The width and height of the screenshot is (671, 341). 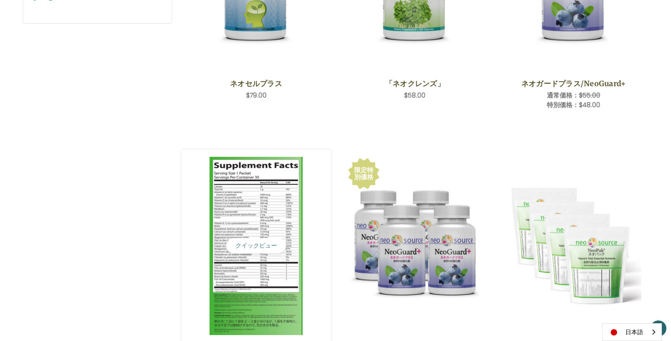 What do you see at coordinates (573, 84) in the screenshot?
I see `a: ネオガードプラス/NeoGuard+` at bounding box center [573, 84].